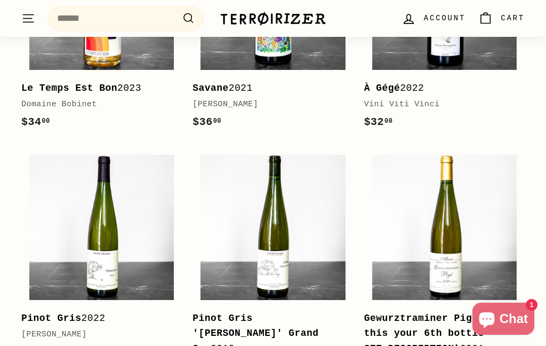 This screenshot has height=346, width=546. What do you see at coordinates (207, 122) in the screenshot?
I see `span: $36` at bounding box center [207, 122].